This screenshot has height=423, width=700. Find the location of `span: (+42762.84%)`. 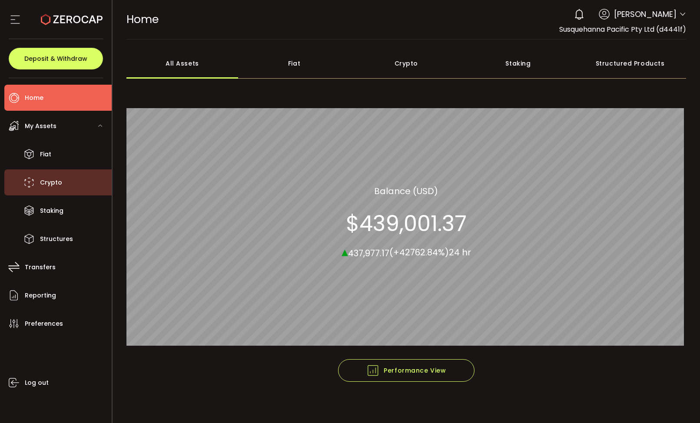

span: (+42762.84%) is located at coordinates (419, 252).